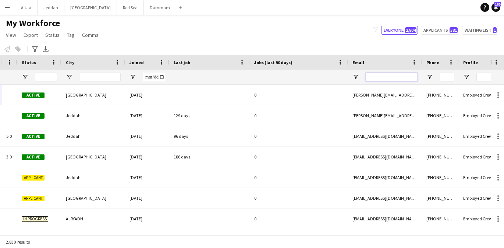  Describe the element at coordinates (35, 218) in the screenshot. I see `span: In progress` at that location.